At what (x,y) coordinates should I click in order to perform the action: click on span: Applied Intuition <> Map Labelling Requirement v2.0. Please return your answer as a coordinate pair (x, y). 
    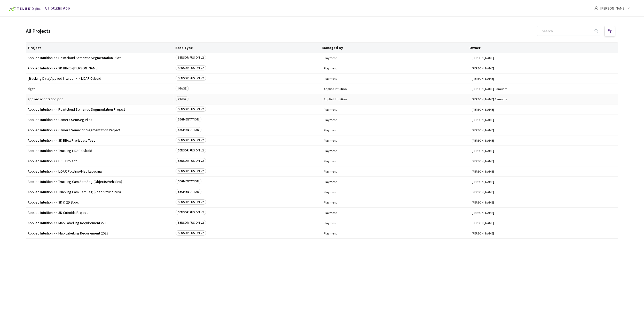
    Looking at the image, I should click on (100, 223).